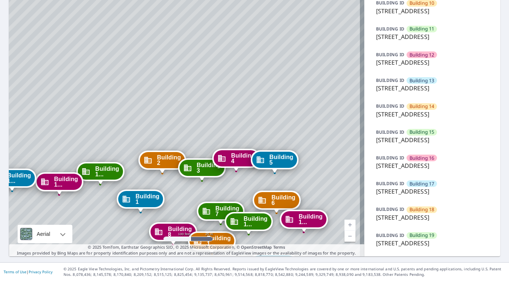 The width and height of the screenshot is (509, 281). Describe the element at coordinates (169, 160) in the screenshot. I see `span: Building 2` at that location.